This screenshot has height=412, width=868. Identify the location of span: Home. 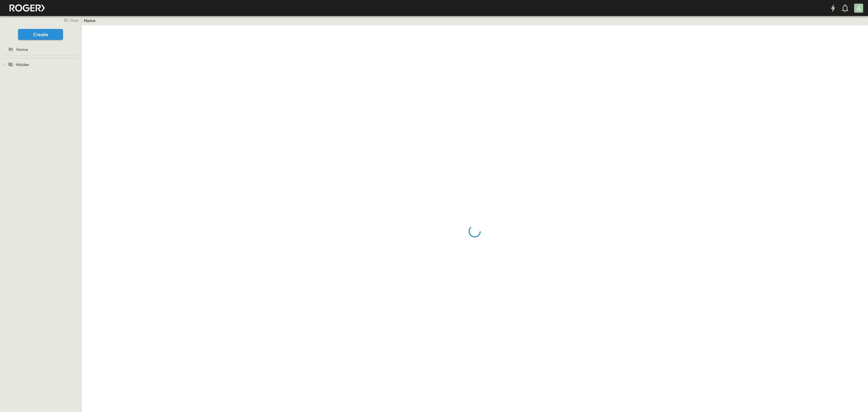
(22, 50).